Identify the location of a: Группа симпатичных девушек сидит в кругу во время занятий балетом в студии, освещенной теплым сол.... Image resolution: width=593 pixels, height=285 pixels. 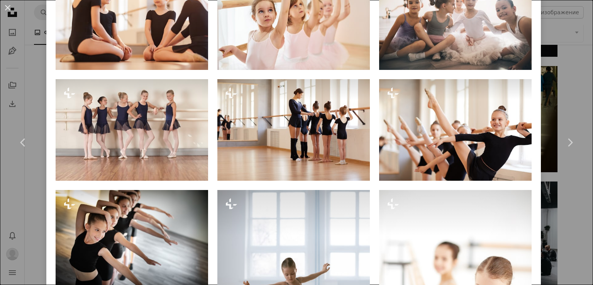
(132, 19).